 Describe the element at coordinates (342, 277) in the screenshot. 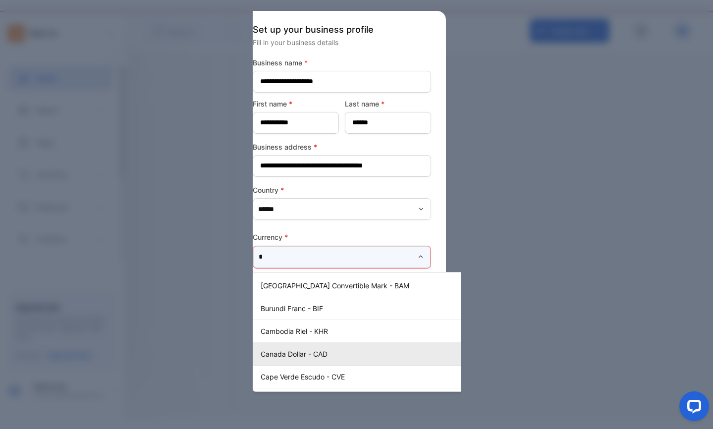

I see `p: This field is required` at that location.